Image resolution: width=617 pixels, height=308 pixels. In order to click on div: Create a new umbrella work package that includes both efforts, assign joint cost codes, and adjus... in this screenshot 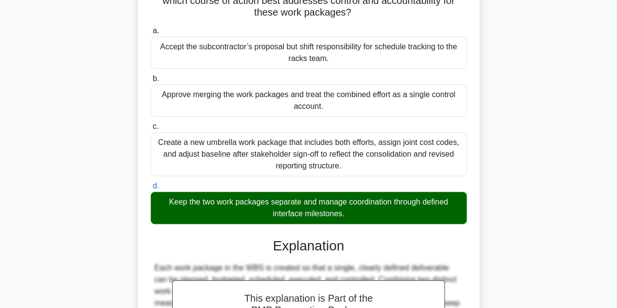, I will do `click(309, 154)`.